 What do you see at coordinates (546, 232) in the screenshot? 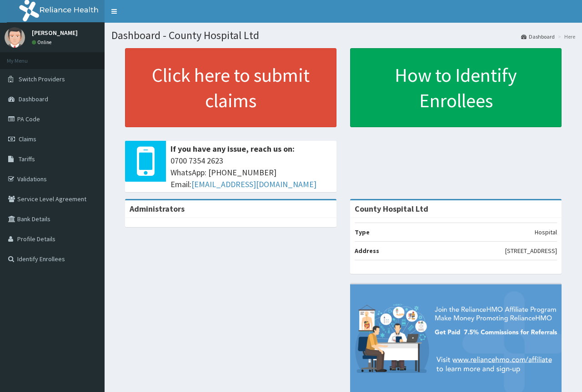
I see `p: Hospital` at bounding box center [546, 232].